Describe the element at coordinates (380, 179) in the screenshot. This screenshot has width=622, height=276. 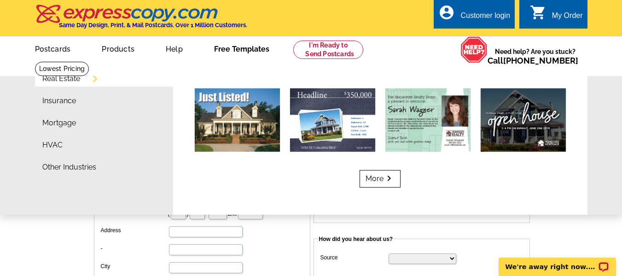
I see `a: Morekeyboard_arrow_right` at that location.